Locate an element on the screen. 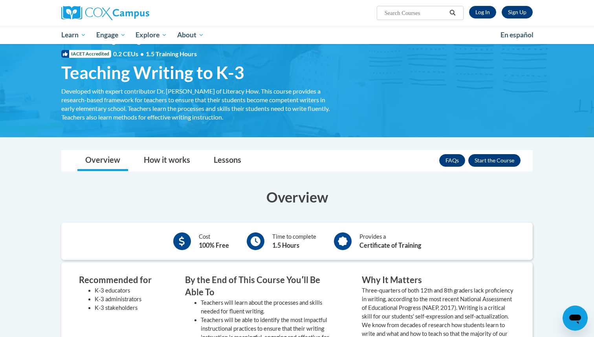  div: Cost is located at coordinates (214, 241).